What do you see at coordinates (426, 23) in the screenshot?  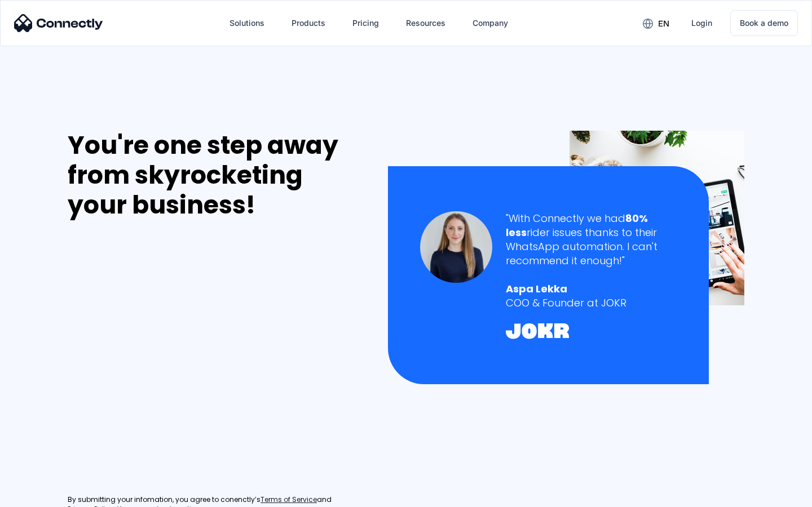 I see `div: Resources` at bounding box center [426, 23].